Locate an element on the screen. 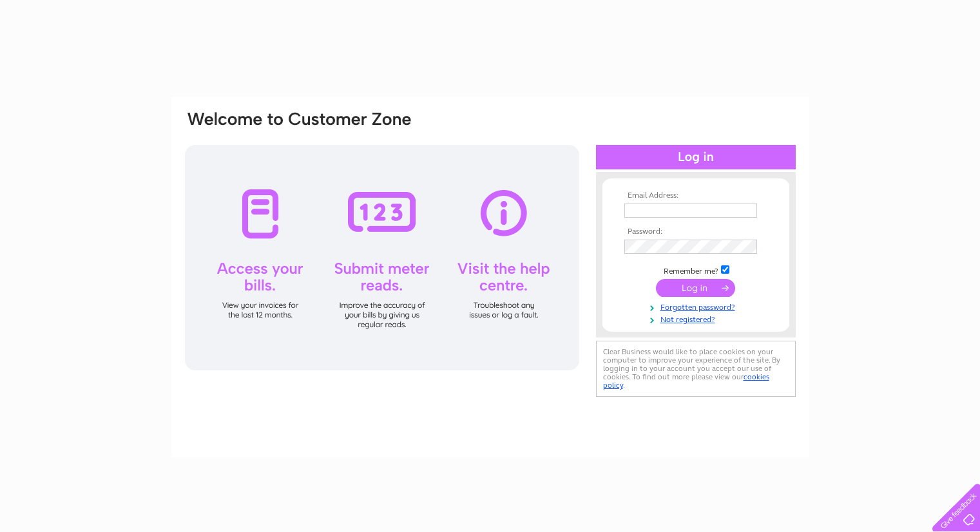  input: Submit is located at coordinates (695, 288).